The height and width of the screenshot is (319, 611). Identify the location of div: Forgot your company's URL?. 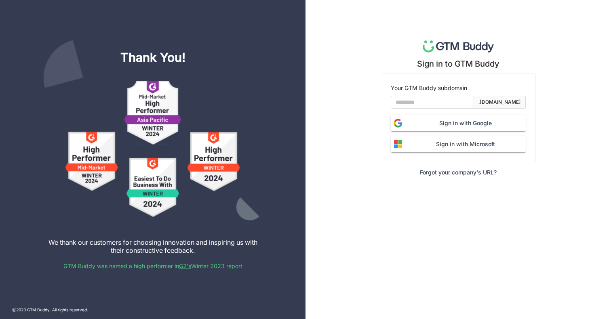
(458, 172).